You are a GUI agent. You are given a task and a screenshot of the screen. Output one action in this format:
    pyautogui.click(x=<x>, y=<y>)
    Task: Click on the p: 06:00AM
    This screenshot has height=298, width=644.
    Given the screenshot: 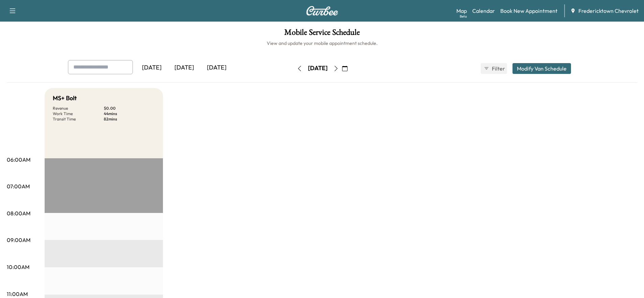 What is the action you would take?
    pyautogui.click(x=19, y=159)
    